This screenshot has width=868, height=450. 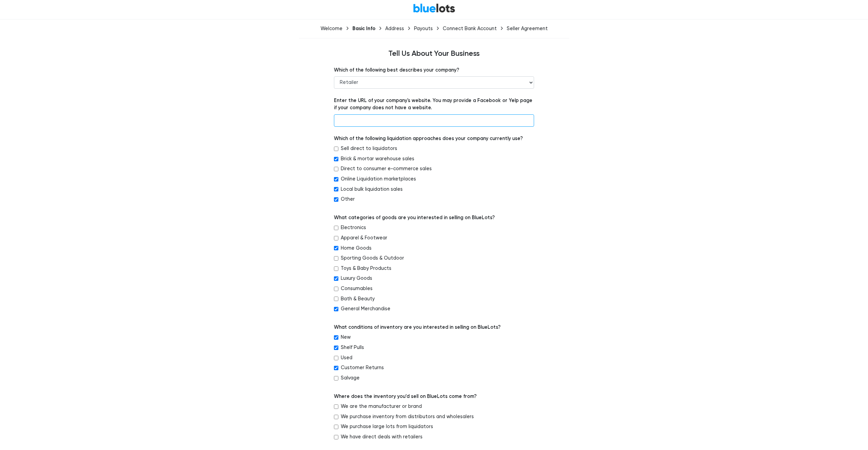 What do you see at coordinates (378, 179) in the screenshot?
I see `label: Online Liquidation marketplaces` at bounding box center [378, 179].